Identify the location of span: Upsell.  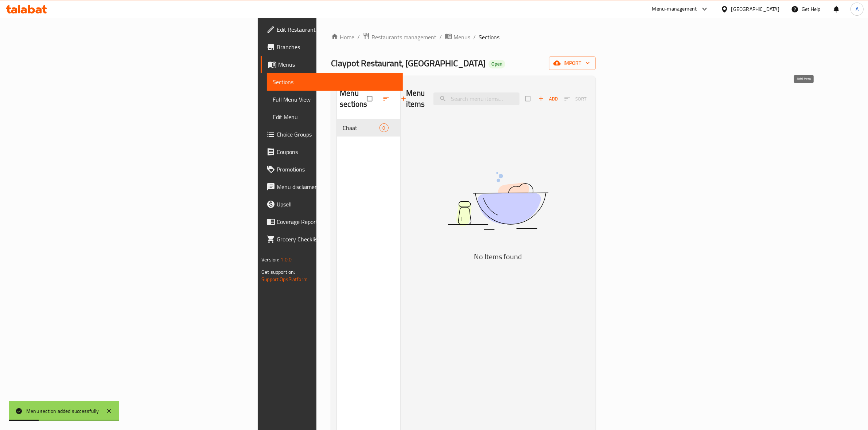
(337, 204).